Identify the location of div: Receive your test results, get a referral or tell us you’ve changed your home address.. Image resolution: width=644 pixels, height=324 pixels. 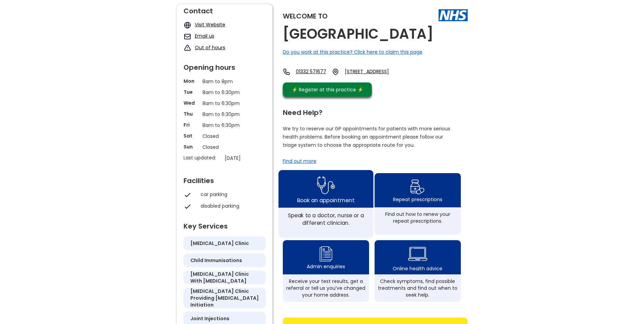
(326, 288).